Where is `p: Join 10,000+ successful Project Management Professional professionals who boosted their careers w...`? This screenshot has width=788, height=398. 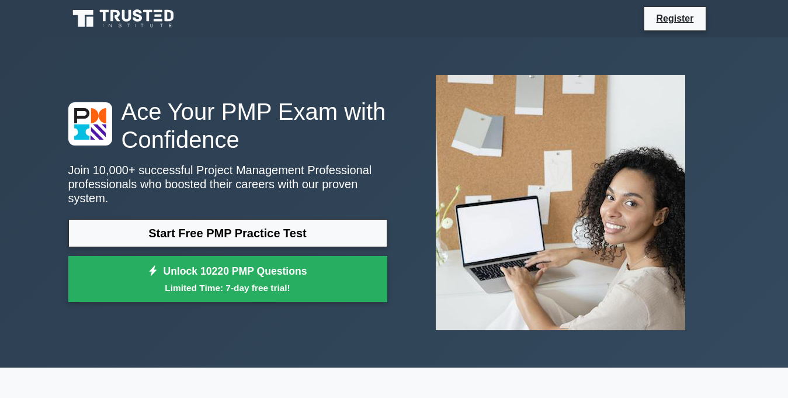 p: Join 10,000+ successful Project Management Professional professionals who boosted their careers w... is located at coordinates (228, 184).